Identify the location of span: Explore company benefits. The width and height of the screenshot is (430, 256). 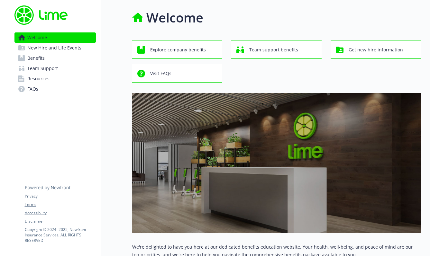
(178, 50).